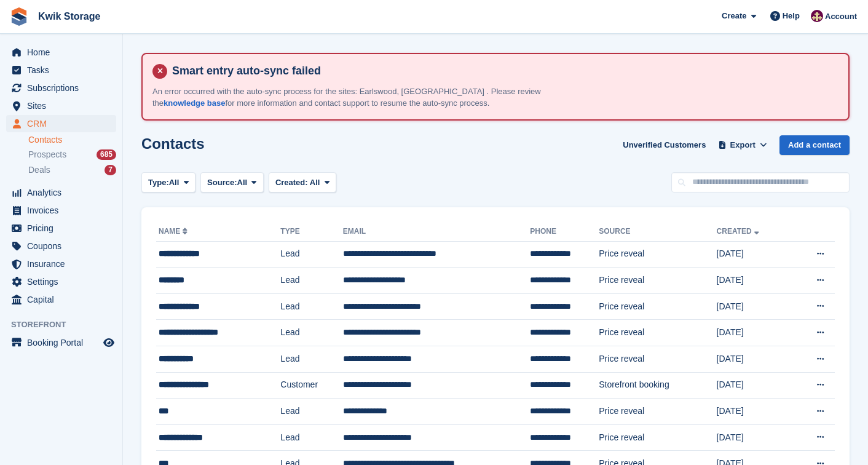 Image resolution: width=868 pixels, height=465 pixels. What do you see at coordinates (72, 170) in the screenshot?
I see `a: Deals 7` at bounding box center [72, 170].